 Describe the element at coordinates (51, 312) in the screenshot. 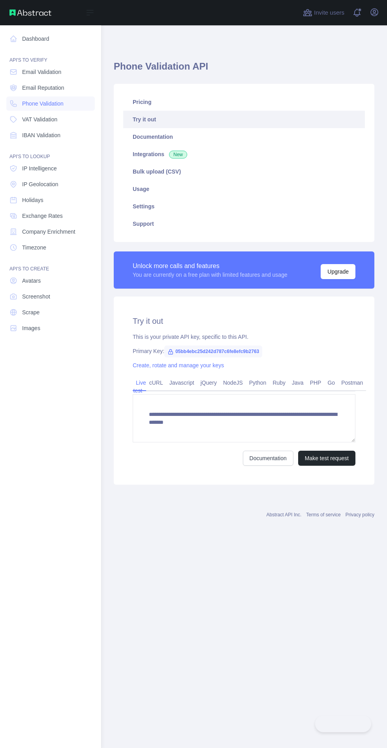

I see `a: Scrape` at that location.